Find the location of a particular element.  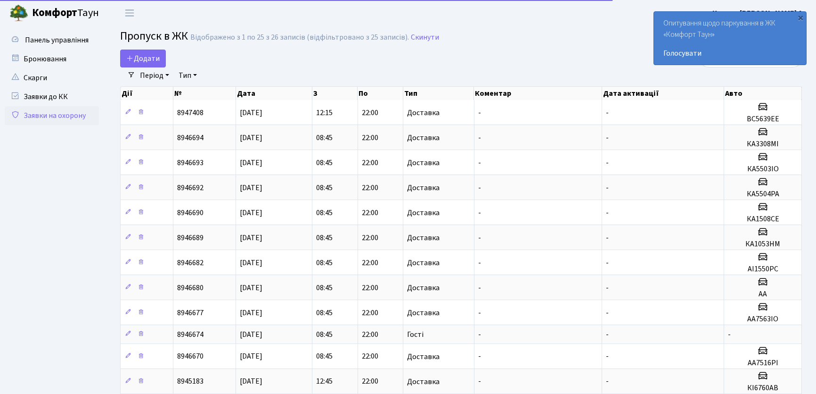

span: Додати is located at coordinates (143, 58).